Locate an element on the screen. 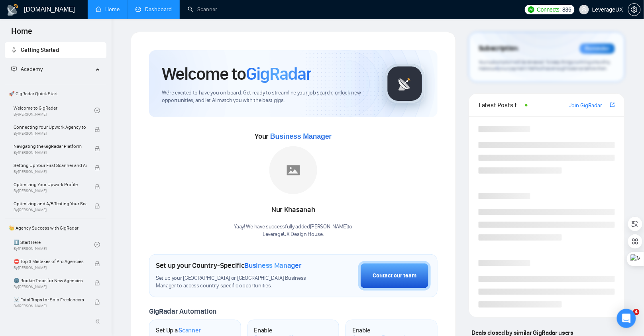 The image size is (644, 336). h1: Set Up a is located at coordinates (178, 330).